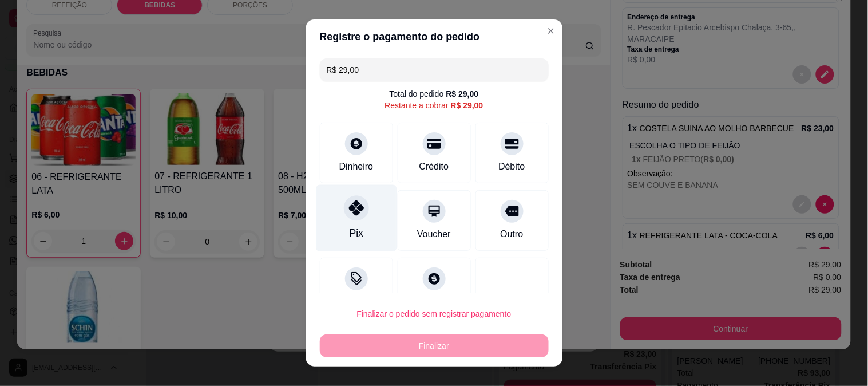  What do you see at coordinates (512, 234) in the screenshot?
I see `div: Outro` at bounding box center [512, 234].